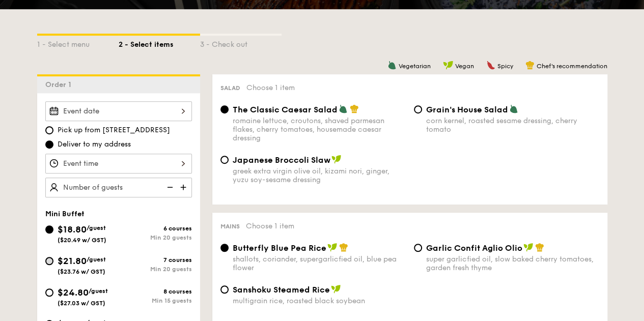  Describe the element at coordinates (81, 272) in the screenshot. I see `span: ($23.76 w/ GST)` at that location.